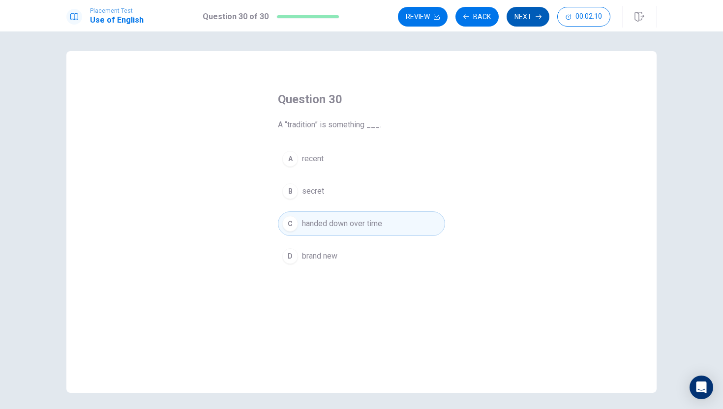 This screenshot has width=723, height=409. What do you see at coordinates (290, 224) in the screenshot?
I see `div: C` at bounding box center [290, 224].